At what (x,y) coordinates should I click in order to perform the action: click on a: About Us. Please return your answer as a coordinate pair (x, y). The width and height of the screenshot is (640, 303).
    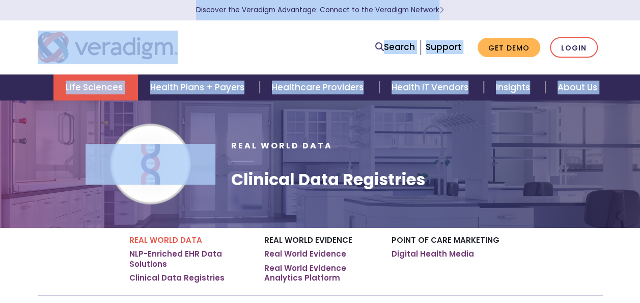
    Looking at the image, I should click on (578, 87).